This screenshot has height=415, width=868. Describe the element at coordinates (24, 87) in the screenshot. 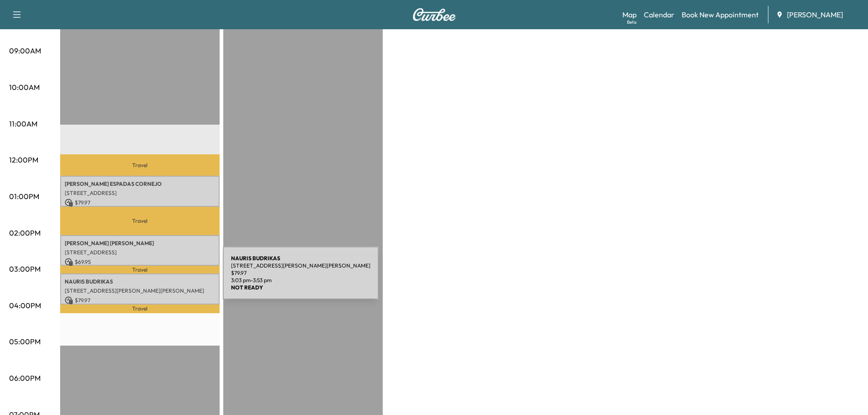

I see `p: 10:00AM` at that location.